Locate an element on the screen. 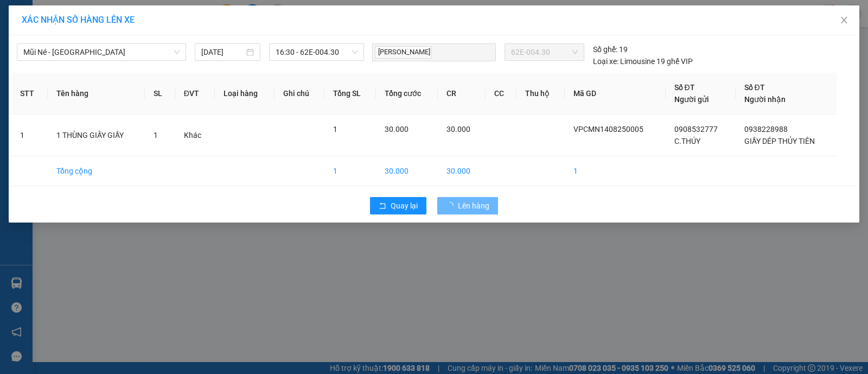 This screenshot has width=868, height=374. span: close is located at coordinates (844, 20).